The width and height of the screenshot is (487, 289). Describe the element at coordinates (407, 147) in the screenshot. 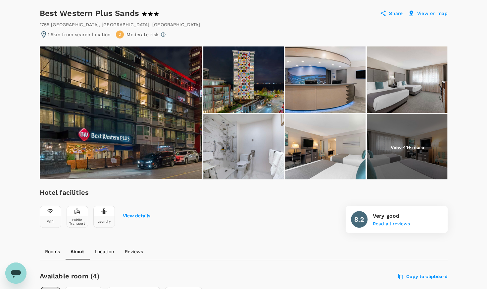

I see `p: View 41+ more` at that location.